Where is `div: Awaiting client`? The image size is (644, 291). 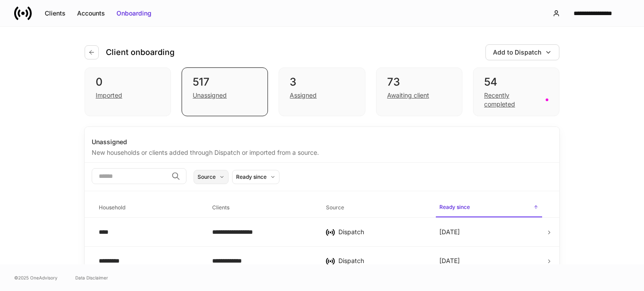 div: Awaiting client is located at coordinates (408, 95).